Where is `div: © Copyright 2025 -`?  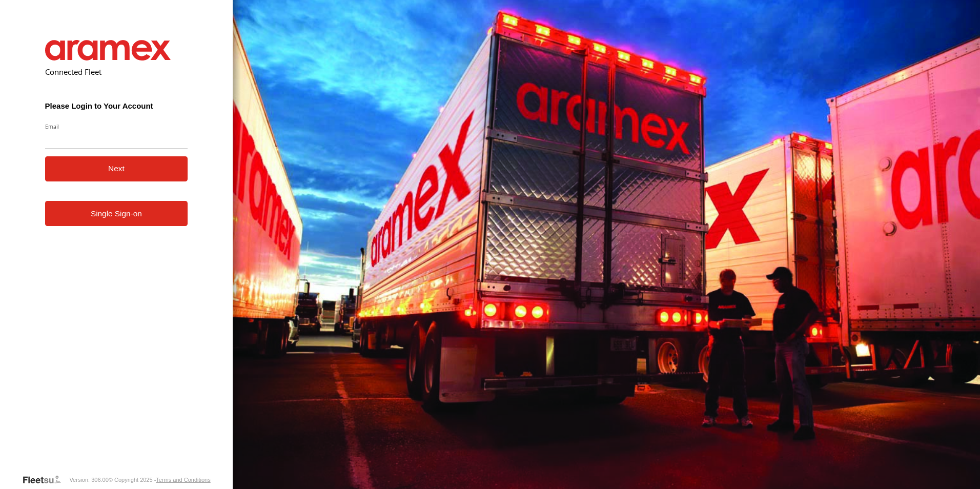
div: © Copyright 2025 - is located at coordinates (159, 480).